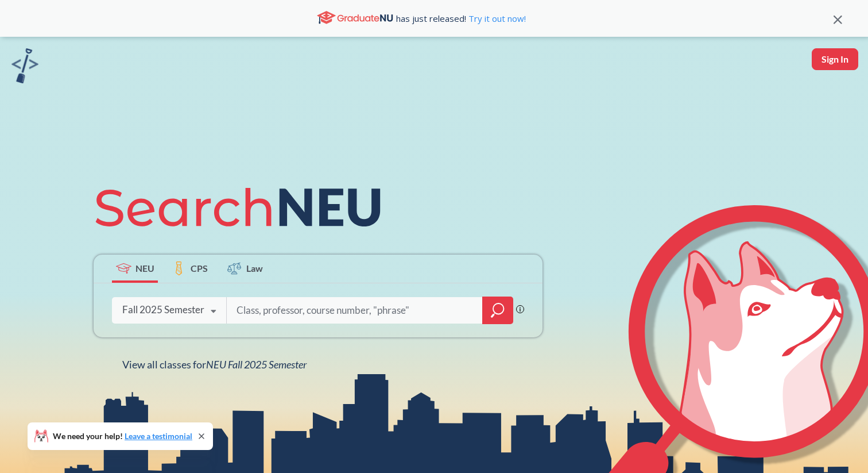  Describe the element at coordinates (835, 59) in the screenshot. I see `button: Sign In` at that location.